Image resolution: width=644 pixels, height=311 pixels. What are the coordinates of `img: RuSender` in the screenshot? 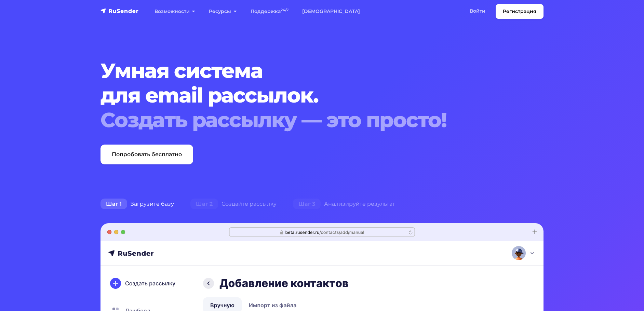 It's located at (120, 11).